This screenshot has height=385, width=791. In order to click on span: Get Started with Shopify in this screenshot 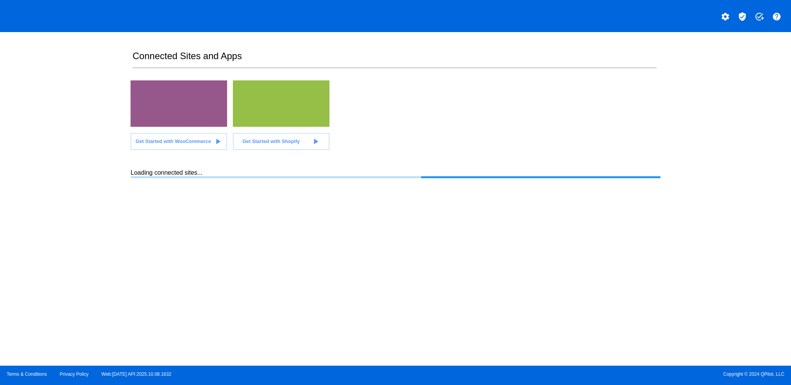, I will do `click(271, 141)`.